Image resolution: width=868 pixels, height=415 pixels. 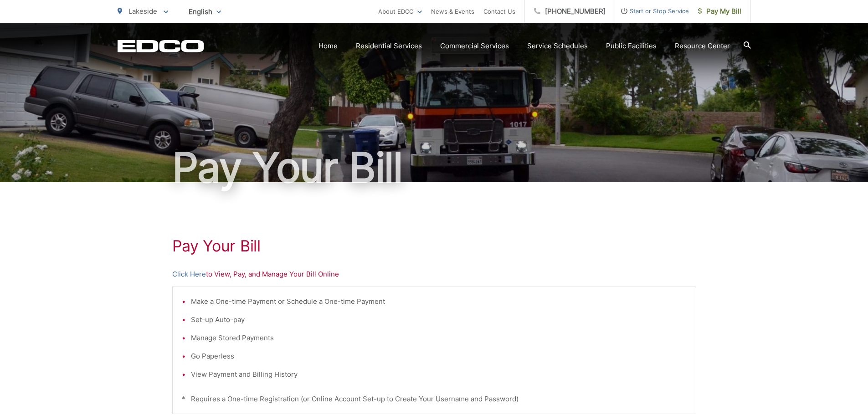 What do you see at coordinates (438, 338) in the screenshot?
I see `li: Manage Stored Payments` at bounding box center [438, 338].